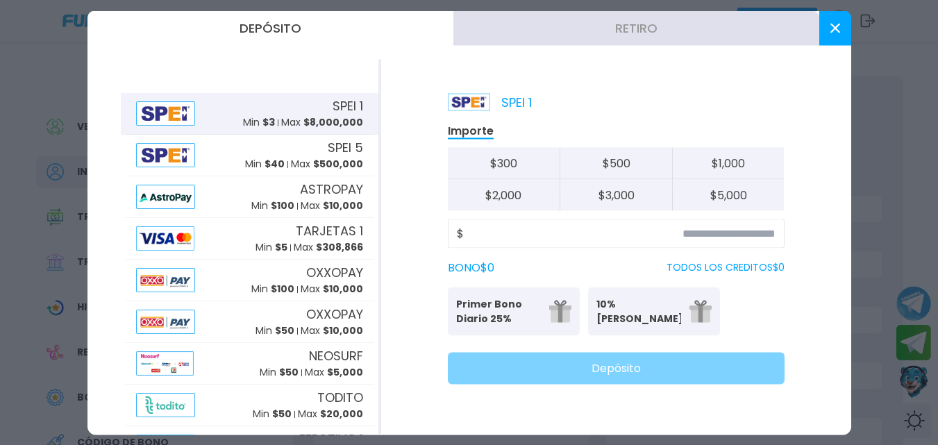  Describe the element at coordinates (338, 164) in the screenshot. I see `span: $ 500,000` at that location.